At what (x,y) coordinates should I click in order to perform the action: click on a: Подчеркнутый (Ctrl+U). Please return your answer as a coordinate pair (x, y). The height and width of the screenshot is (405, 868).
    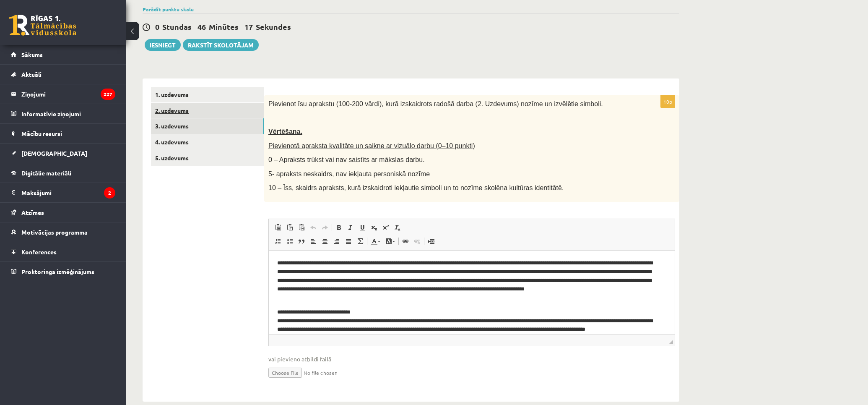
    Looking at the image, I should click on (362, 227).